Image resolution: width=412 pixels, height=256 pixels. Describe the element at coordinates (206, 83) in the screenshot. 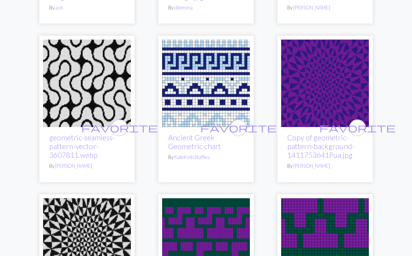

I see `img: Ancient Greek Geometric (Poseidon)` at that location.